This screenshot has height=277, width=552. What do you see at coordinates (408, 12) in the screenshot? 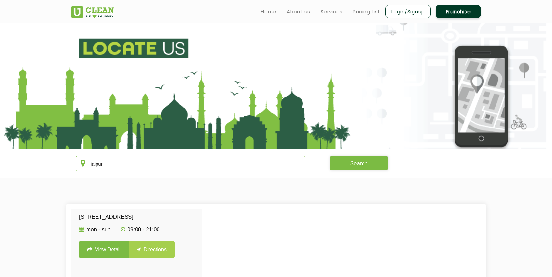
I see `a: Login/Signup` at bounding box center [408, 12].